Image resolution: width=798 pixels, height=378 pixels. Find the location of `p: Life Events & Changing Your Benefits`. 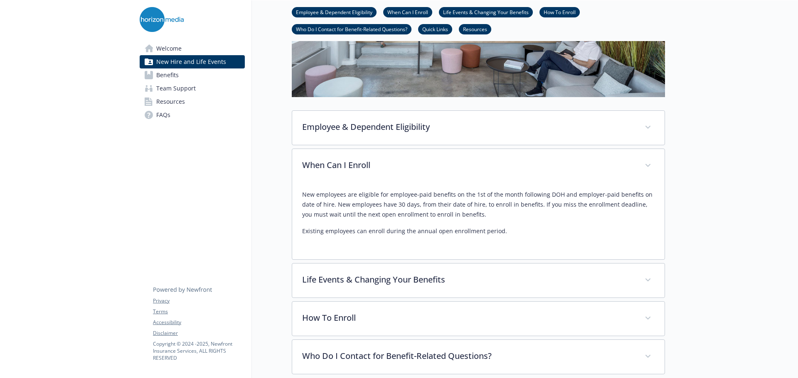

p: Life Events & Changing Your Benefits is located at coordinates (468, 280).